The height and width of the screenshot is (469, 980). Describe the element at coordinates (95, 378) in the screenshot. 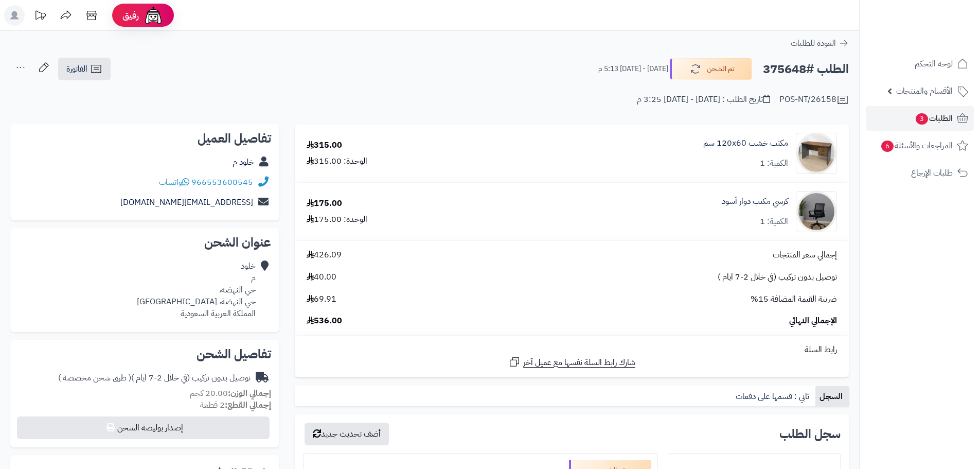

I see `span: ( طرق شحن مخصصة )` at that location.